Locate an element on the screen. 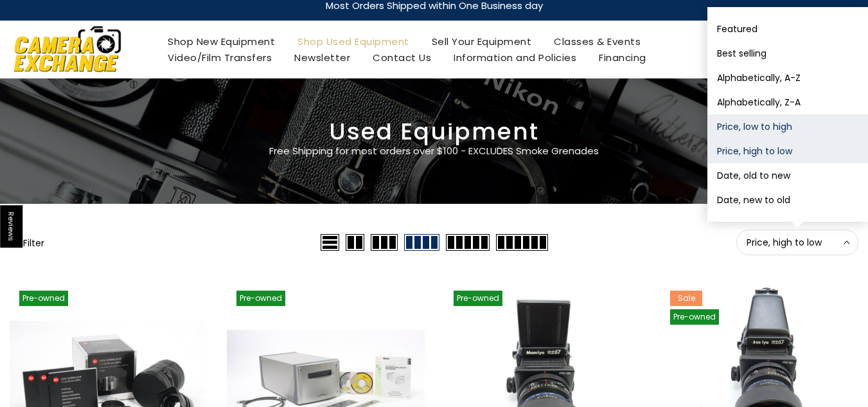  button: Date, old to new is located at coordinates (788, 175).